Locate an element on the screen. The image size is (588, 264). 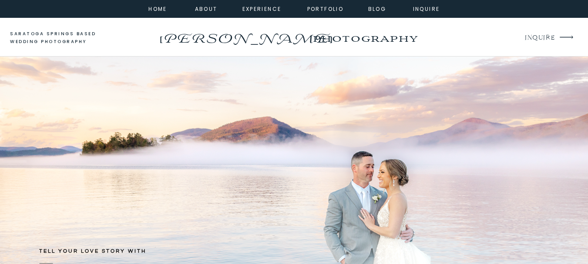
p: saratoga springs based wedding photography is located at coordinates (61, 38).